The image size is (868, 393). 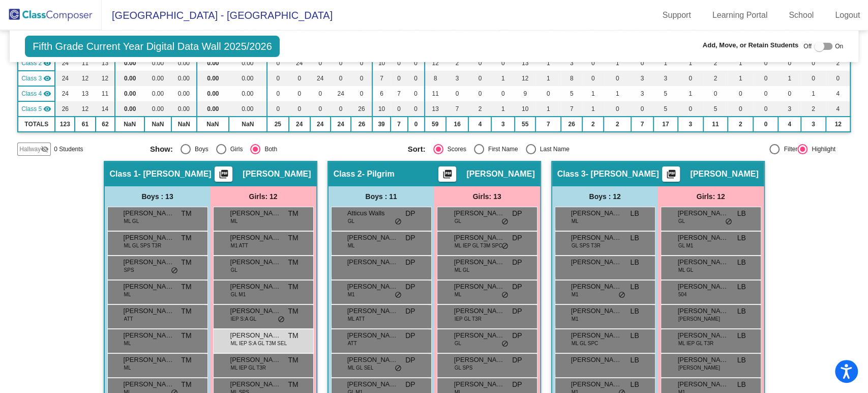 What do you see at coordinates (36, 94) in the screenshot?
I see `td: Lisa Clausen - Clausen` at bounding box center [36, 94].